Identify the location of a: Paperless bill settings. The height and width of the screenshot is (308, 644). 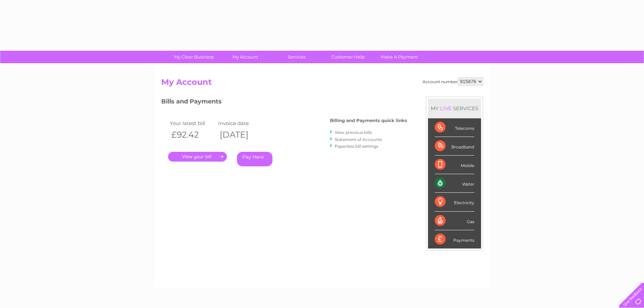
(356, 146).